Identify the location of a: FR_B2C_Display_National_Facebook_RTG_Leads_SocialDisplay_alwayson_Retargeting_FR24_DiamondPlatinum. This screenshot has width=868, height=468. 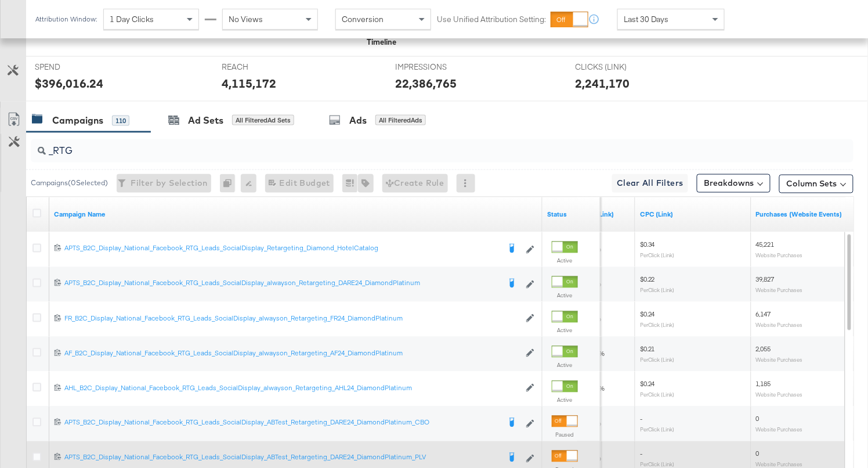
(292, 319).